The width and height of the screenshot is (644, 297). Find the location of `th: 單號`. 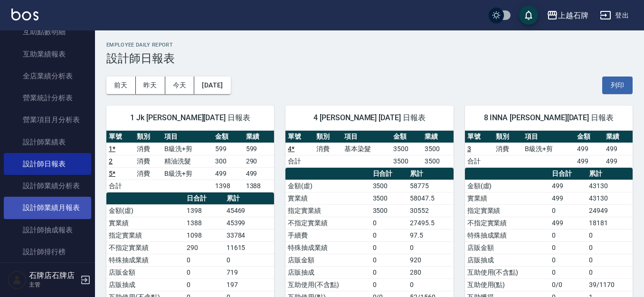

th: 單號 is located at coordinates (300, 137).